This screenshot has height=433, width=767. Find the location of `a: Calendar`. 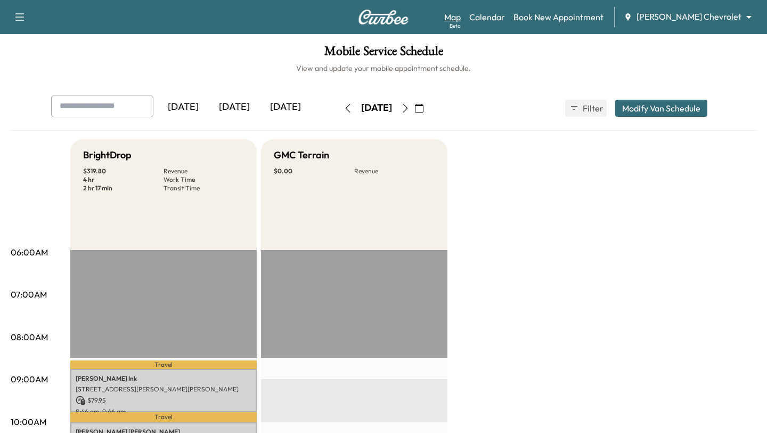

a: Calendar is located at coordinates (487, 17).